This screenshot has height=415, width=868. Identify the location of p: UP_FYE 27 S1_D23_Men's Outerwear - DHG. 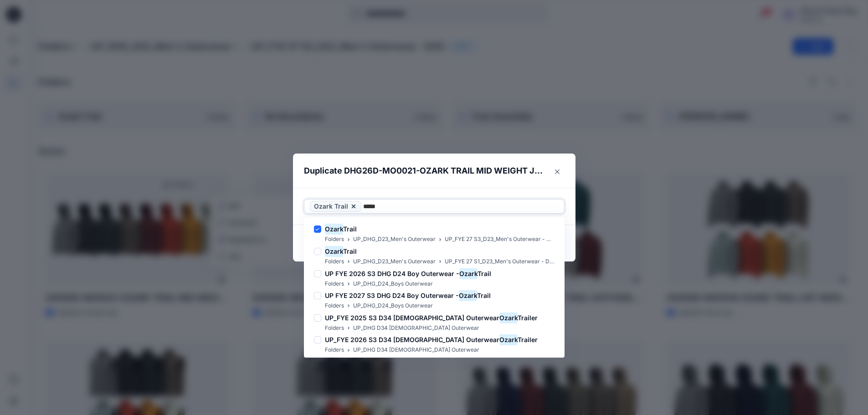
(499, 262).